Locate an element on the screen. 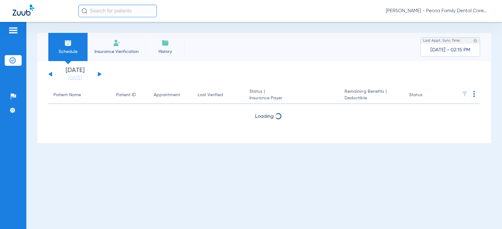 The image size is (502, 229). span: Loading is located at coordinates (264, 117).